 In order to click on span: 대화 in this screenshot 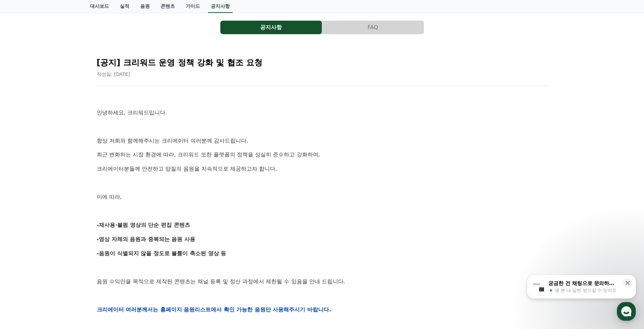, I will do `click(66, 228)`.